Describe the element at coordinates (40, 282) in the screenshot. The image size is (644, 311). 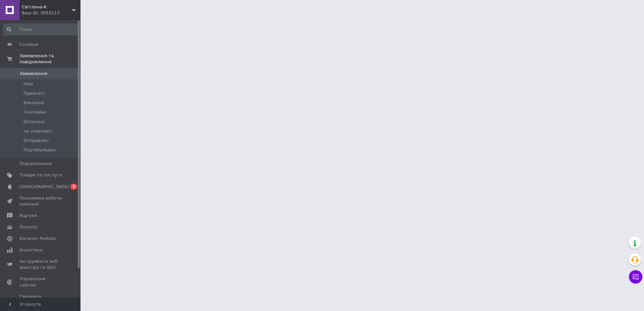
I see `span: Управління сайтом` at that location.